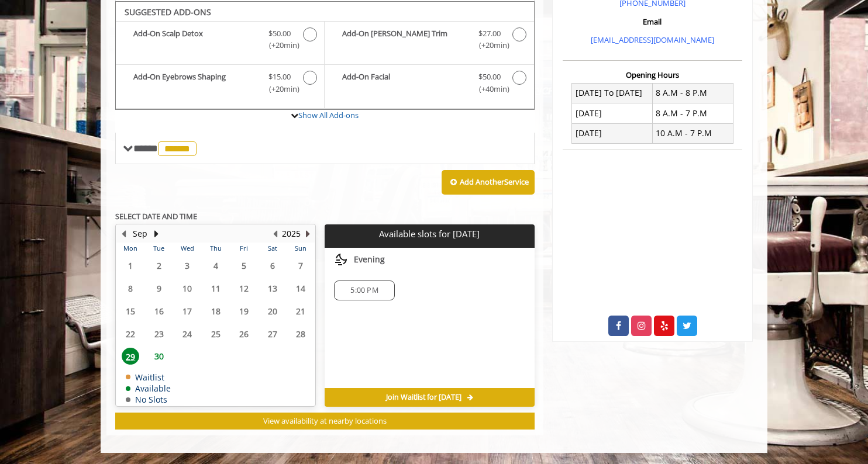 This screenshot has width=868, height=464. Describe the element at coordinates (488, 182) in the screenshot. I see `button: Add AnotherService` at that location.